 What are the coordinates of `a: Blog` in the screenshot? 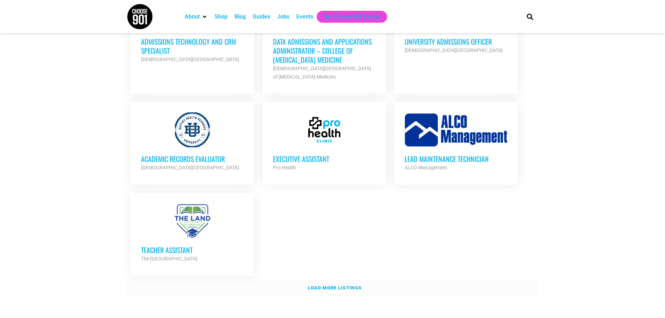 It's located at (240, 17).